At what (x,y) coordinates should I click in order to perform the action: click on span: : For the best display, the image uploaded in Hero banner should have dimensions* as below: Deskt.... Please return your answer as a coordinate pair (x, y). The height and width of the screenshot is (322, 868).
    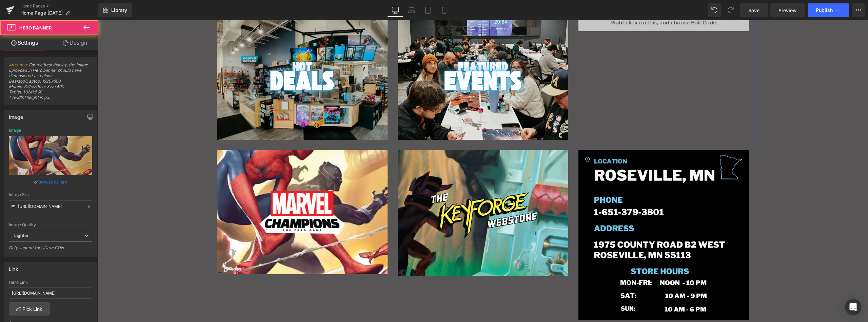
    Looking at the image, I should click on (50, 83).